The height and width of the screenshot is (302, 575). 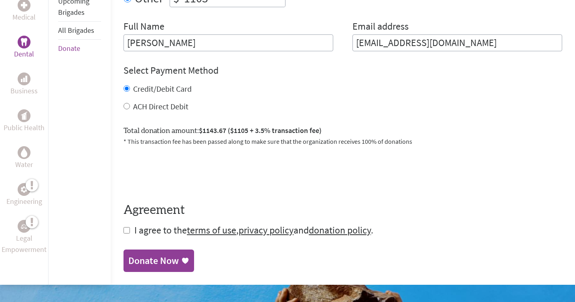 I want to click on img: Public Health, so click(x=24, y=116).